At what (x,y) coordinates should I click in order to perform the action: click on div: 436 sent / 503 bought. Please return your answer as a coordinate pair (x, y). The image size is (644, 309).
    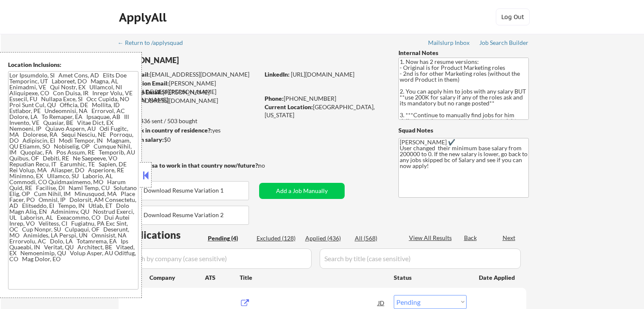
    Looking at the image, I should click on (188, 121).